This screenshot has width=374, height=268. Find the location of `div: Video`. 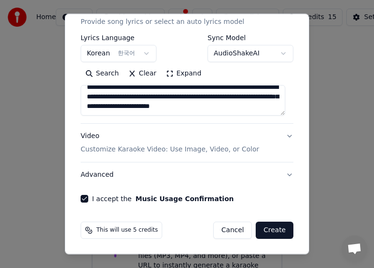

div: Video is located at coordinates (170, 143).